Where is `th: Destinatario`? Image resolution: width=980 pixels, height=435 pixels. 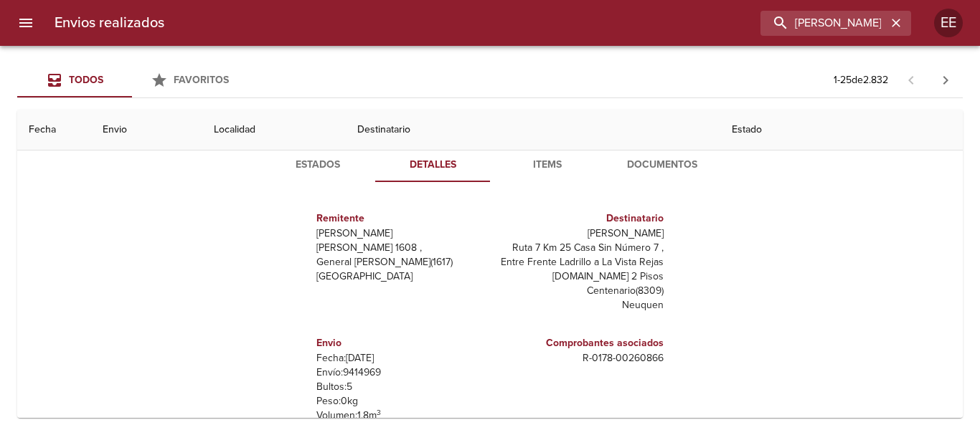
th: Destinatario is located at coordinates (533, 130).